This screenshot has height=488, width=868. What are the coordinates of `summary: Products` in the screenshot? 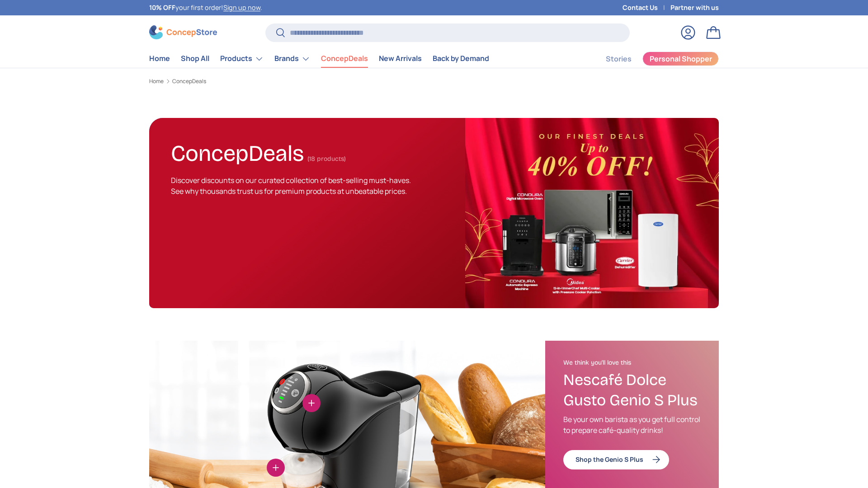 It's located at (242, 59).